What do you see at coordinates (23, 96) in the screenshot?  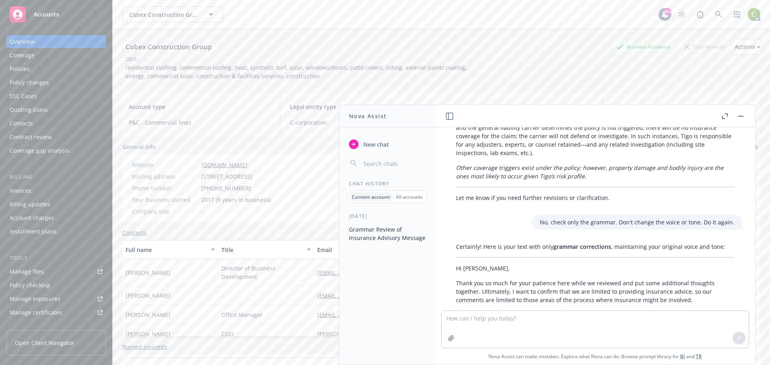 I see `div: SSC Cases` at bounding box center [23, 96].